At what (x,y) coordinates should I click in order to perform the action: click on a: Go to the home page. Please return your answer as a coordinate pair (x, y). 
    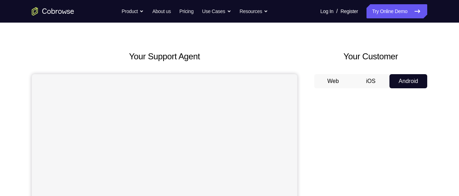
    Looking at the image, I should click on (53, 11).